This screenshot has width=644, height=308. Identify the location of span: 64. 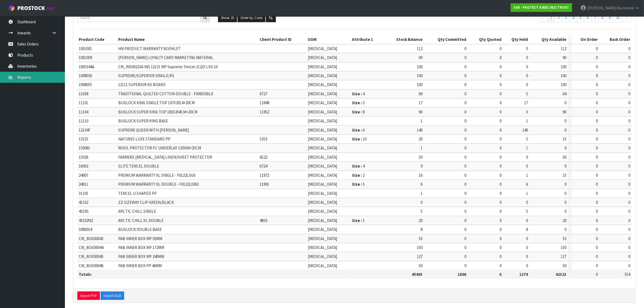
(564, 94).